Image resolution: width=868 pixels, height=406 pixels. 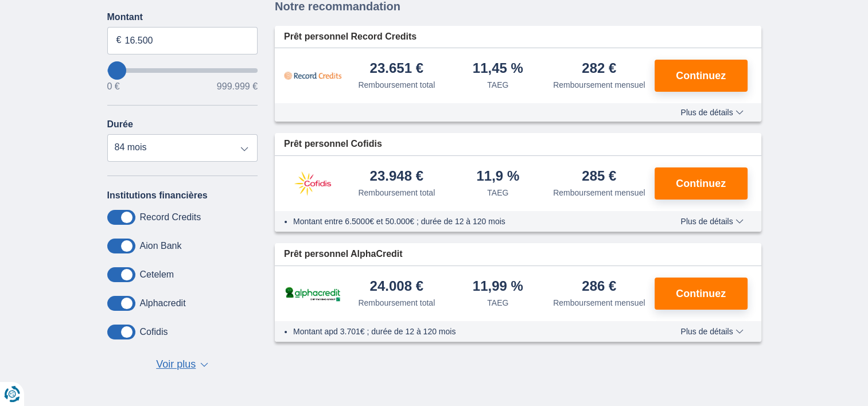 I want to click on label: Cofidis, so click(x=154, y=332).